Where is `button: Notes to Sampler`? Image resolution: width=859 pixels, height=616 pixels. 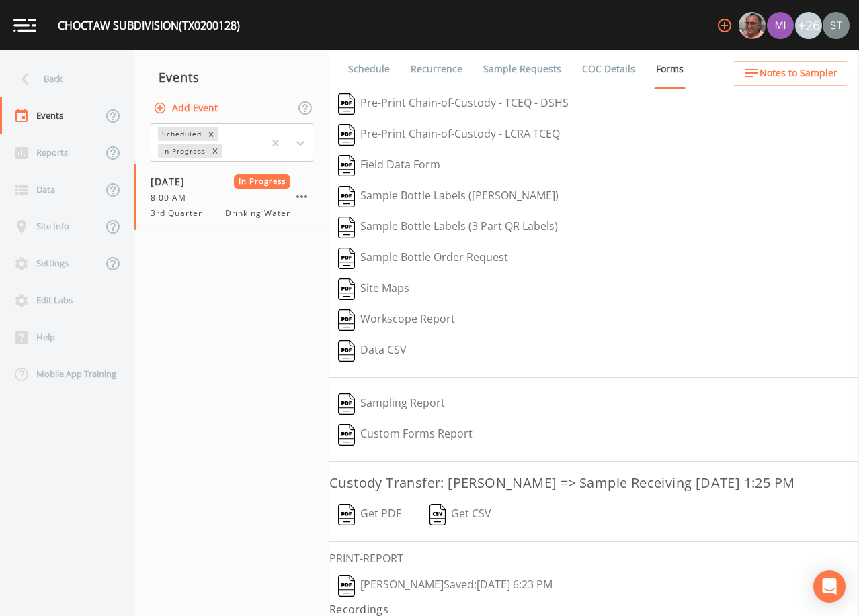 button: Notes to Sampler is located at coordinates (790, 73).